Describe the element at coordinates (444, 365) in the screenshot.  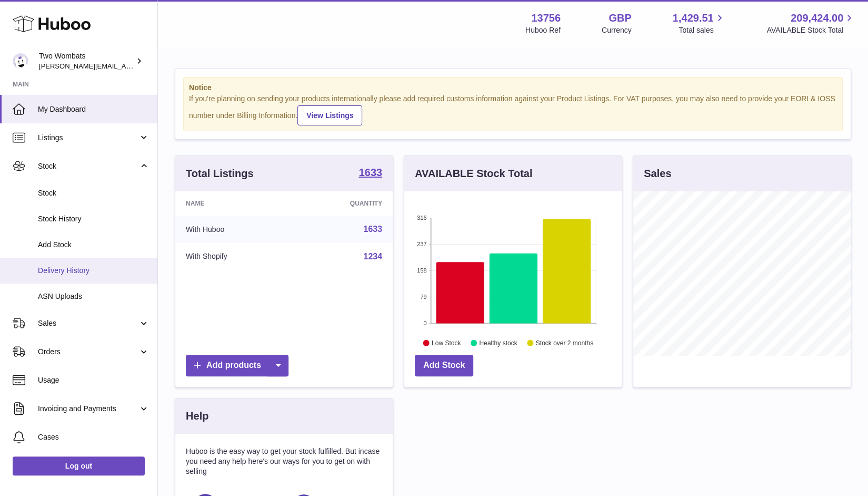
I see `a: Add Stock` at that location.